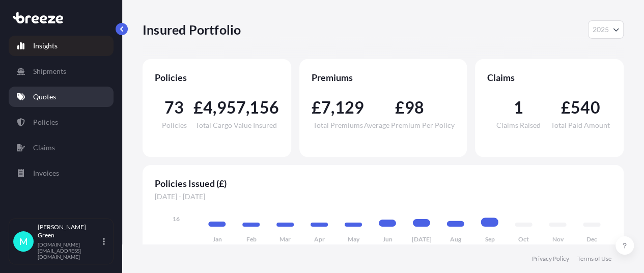 This screenshot has height=273, width=644. Describe the element at coordinates (585, 107) in the screenshot. I see `span: 540` at that location.